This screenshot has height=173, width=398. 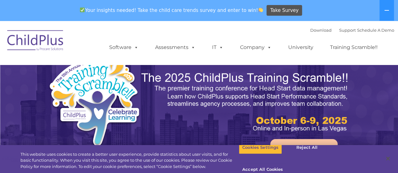 What do you see at coordinates (36, 42) in the screenshot?
I see `img: ChildPlus by Procare Solutions` at bounding box center [36, 42].